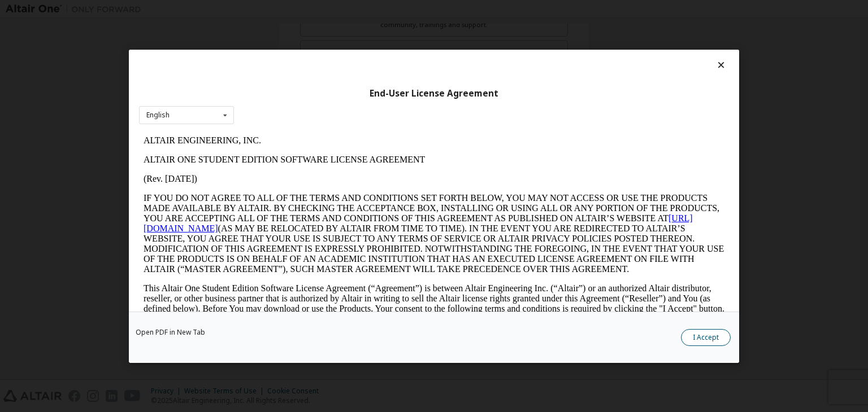 The height and width of the screenshot is (412, 868). What do you see at coordinates (170, 332) in the screenshot?
I see `a: Open PDF in New Tab` at bounding box center [170, 332].